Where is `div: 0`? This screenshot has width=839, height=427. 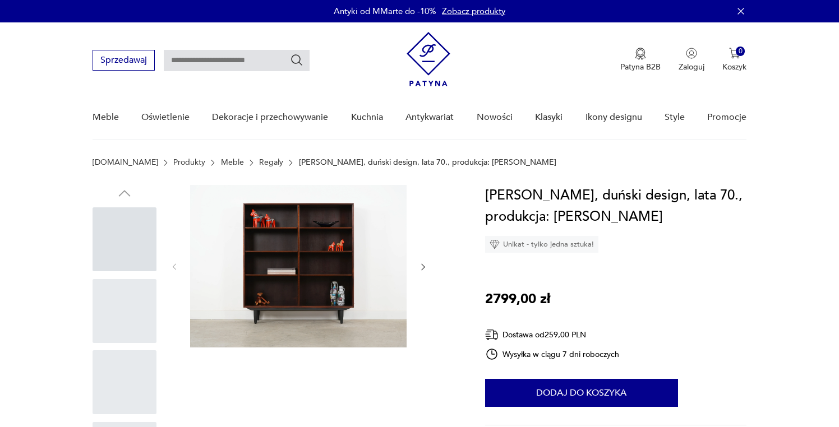 div: 0 is located at coordinates (740, 51).